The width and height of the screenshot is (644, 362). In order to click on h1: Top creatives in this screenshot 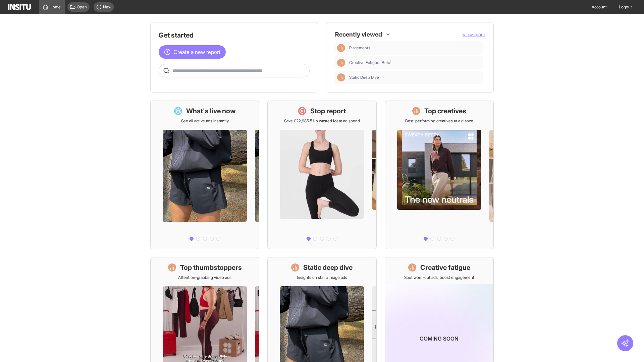, I will do `click(445, 111)`.